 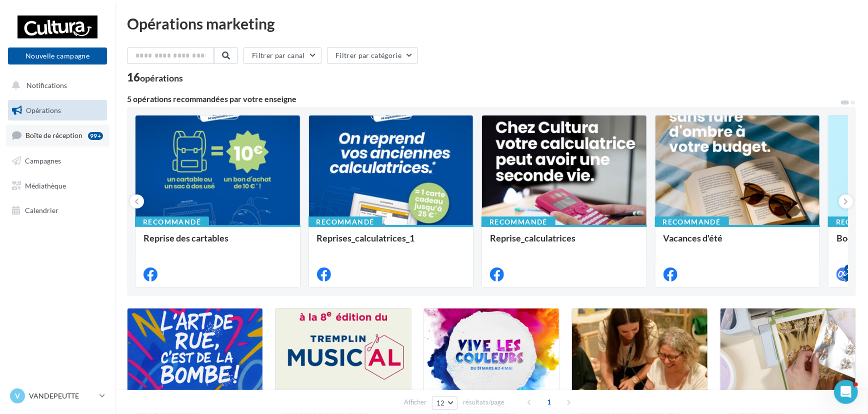 I want to click on span: Campagnes, so click(x=43, y=161).